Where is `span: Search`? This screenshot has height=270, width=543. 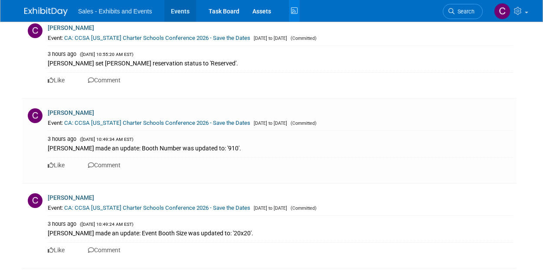
span: Search is located at coordinates (464, 11).